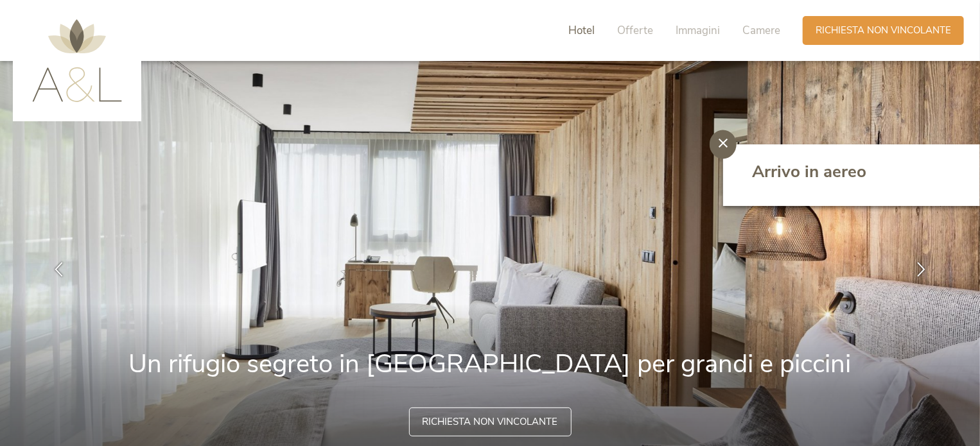  I want to click on span: Immagini, so click(697, 31).